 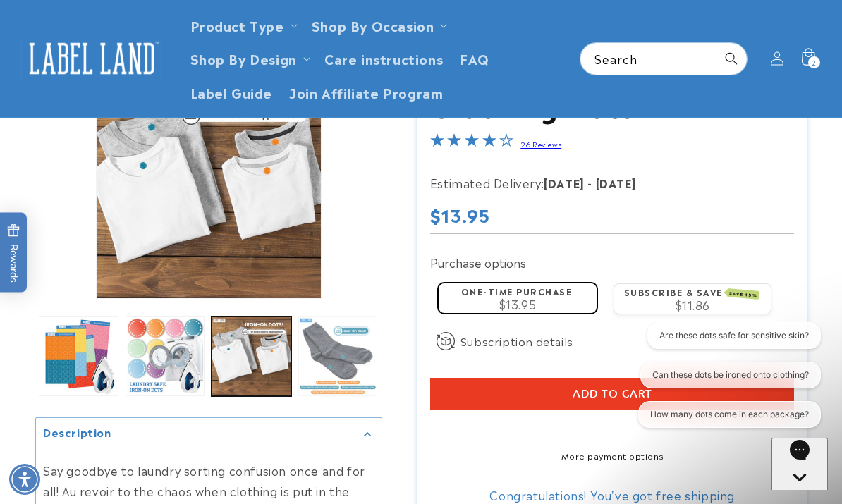 I want to click on summary: Description, so click(x=209, y=434).